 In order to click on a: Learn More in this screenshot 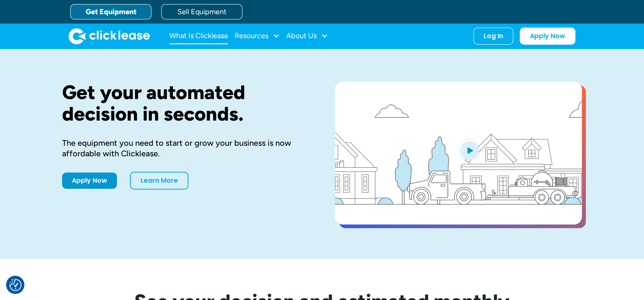, I will do `click(159, 181)`.